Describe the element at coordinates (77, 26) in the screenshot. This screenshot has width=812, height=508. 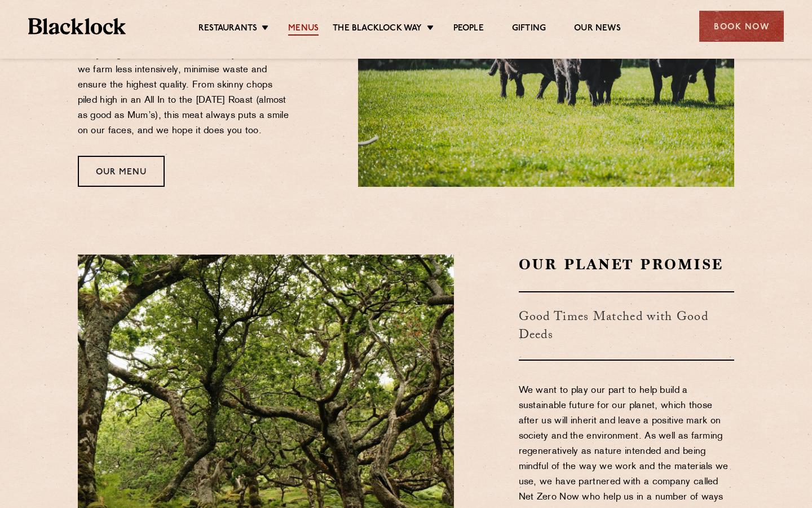
I see `img: BL_Textured_Logo-footer-cropped.svg` at that location.